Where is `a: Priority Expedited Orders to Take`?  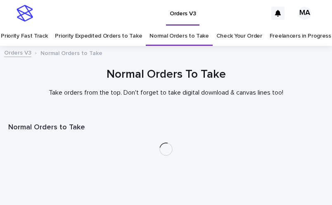
a: Priority Expedited Orders to Take is located at coordinates (98, 36).